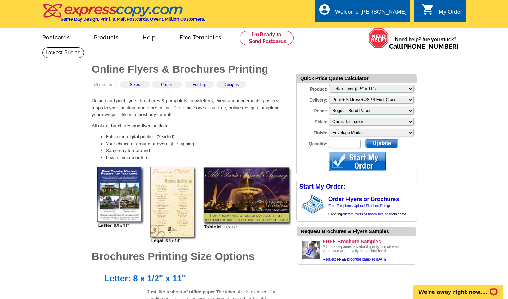 The image size is (508, 299). I want to click on h2: Letter: 8 x 1/2" x 11", so click(194, 279).